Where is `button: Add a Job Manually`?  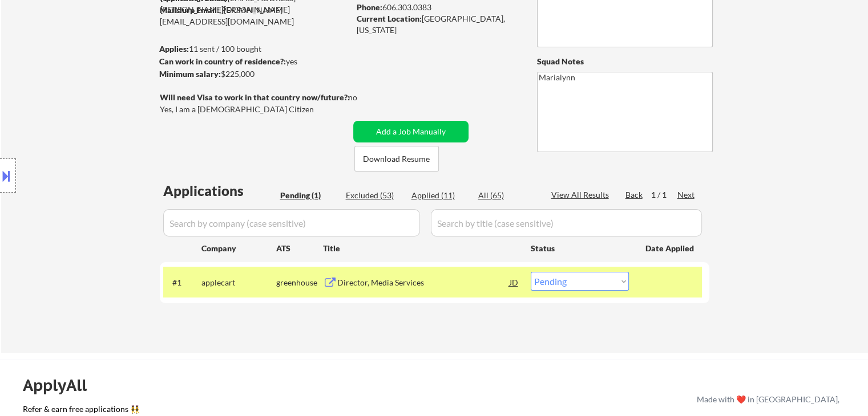 button: Add a Job Manually is located at coordinates (411, 131).